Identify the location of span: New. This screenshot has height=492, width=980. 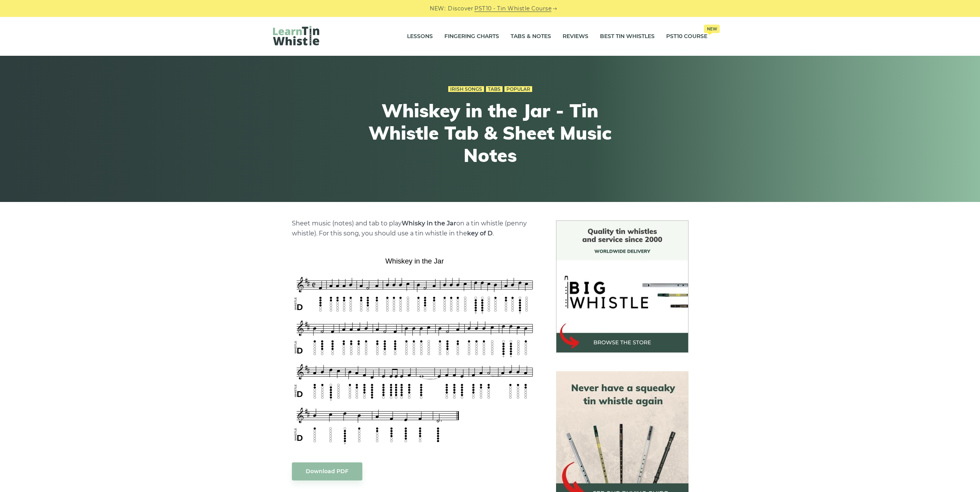
(712, 29).